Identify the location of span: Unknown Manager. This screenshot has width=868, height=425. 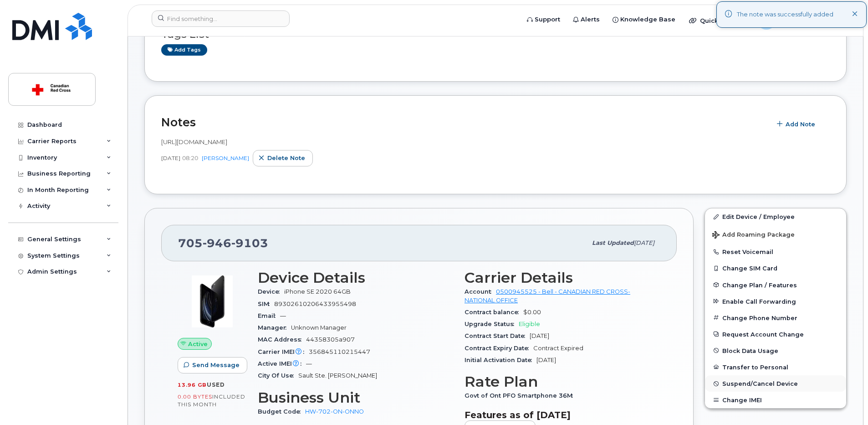
(319, 327).